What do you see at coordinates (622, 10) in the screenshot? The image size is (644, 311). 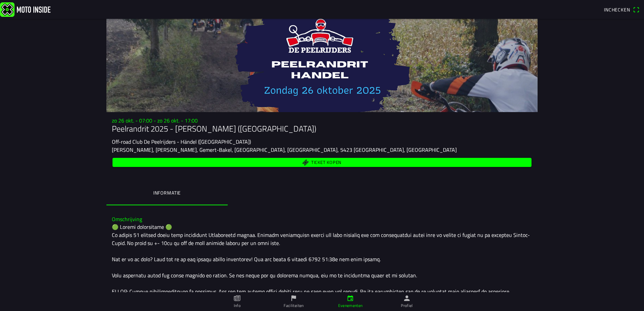 I see `a: IncheckenQR-scanner` at bounding box center [622, 10].